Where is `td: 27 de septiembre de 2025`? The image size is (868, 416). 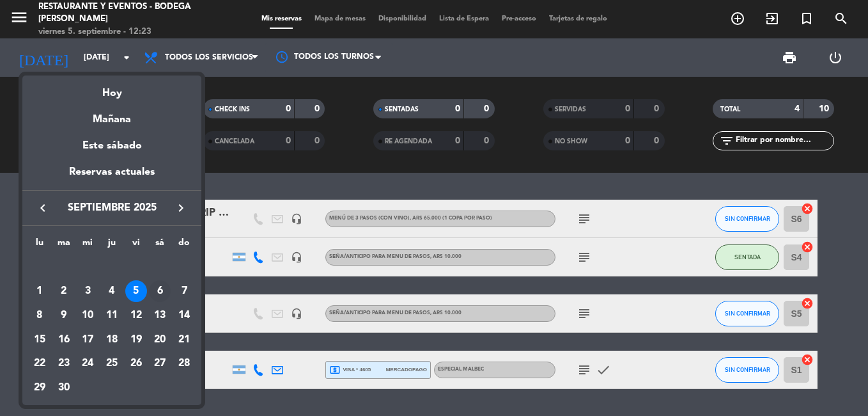
td: 27 de septiembre de 2025 is located at coordinates (161, 364).